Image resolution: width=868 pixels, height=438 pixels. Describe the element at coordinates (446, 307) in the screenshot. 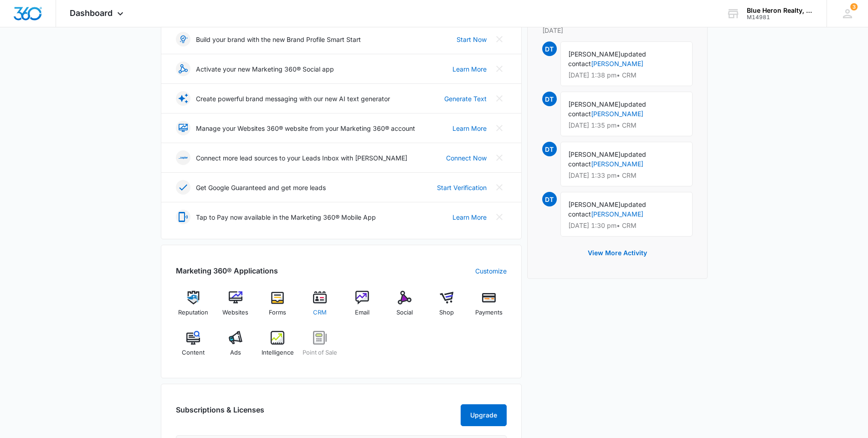

I see `a: Shop` at that location.